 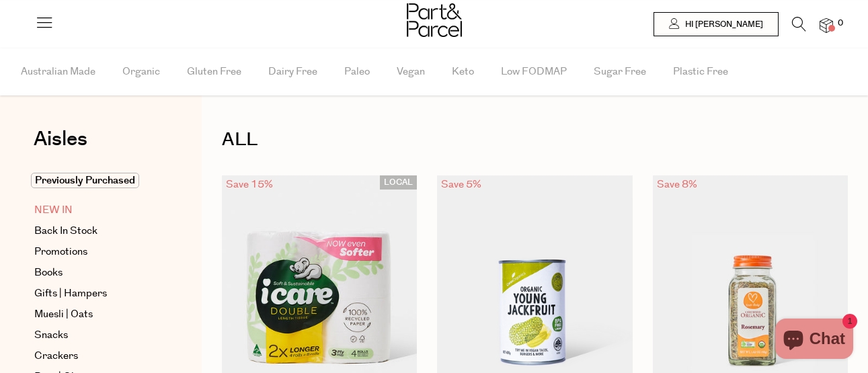 I want to click on span: Low FODMAP, so click(x=534, y=72).